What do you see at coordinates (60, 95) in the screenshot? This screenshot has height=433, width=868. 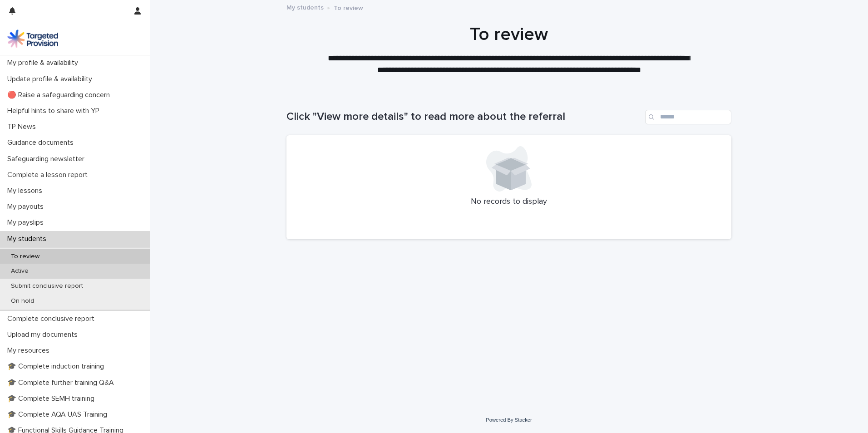 I see `p: 🔴 Raise a safeguarding concern` at bounding box center [60, 95].